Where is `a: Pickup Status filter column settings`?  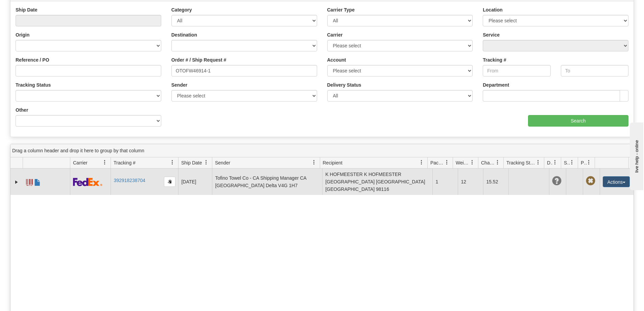 a: Pickup Status filter column settings is located at coordinates (589, 163).